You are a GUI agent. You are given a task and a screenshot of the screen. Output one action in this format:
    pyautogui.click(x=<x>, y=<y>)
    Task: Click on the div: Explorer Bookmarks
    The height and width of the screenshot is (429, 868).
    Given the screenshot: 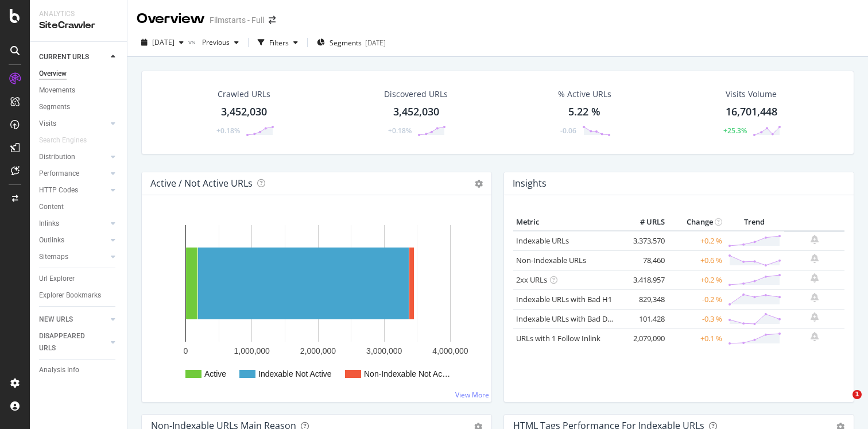 What is the action you would take?
    pyautogui.click(x=70, y=295)
    